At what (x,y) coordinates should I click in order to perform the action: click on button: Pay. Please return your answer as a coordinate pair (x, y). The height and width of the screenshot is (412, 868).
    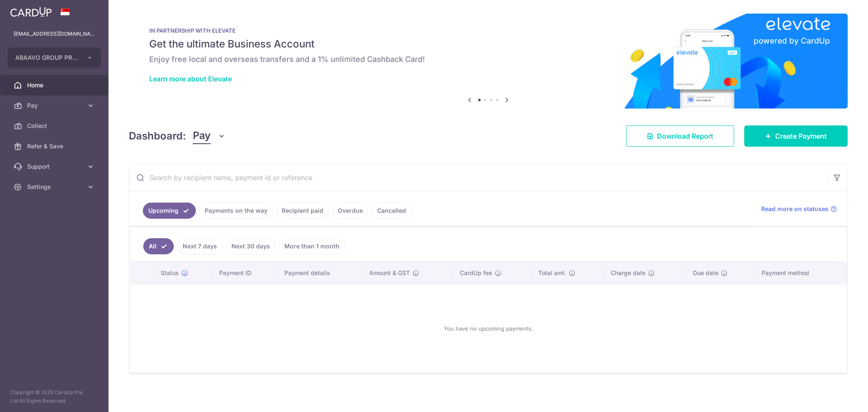
    Looking at the image, I should click on (209, 136).